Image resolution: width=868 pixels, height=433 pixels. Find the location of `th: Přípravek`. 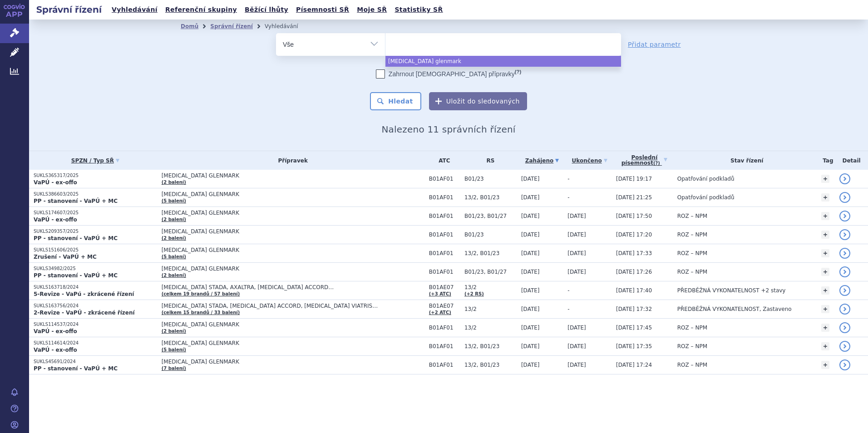

th: Přípravek is located at coordinates (291, 160).